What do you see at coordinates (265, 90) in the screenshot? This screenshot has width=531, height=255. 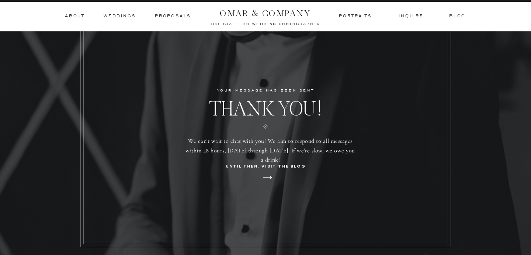 I see `a: yOUR MESSAgE HAS BEEN SENT` at bounding box center [265, 90].